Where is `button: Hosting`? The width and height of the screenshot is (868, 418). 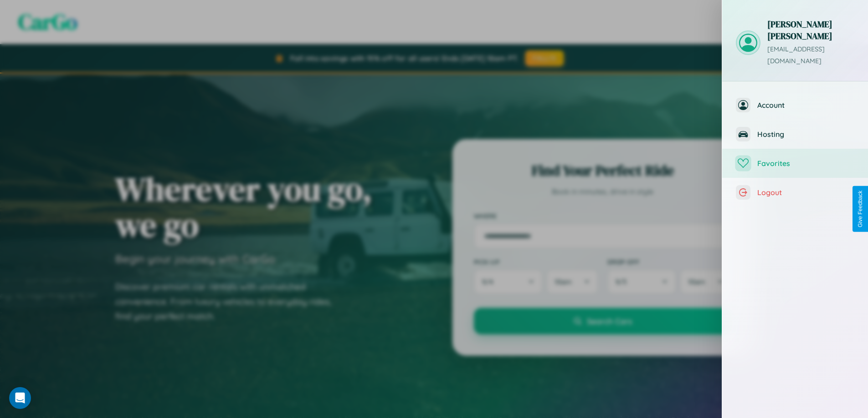
button: Hosting is located at coordinates (795, 134).